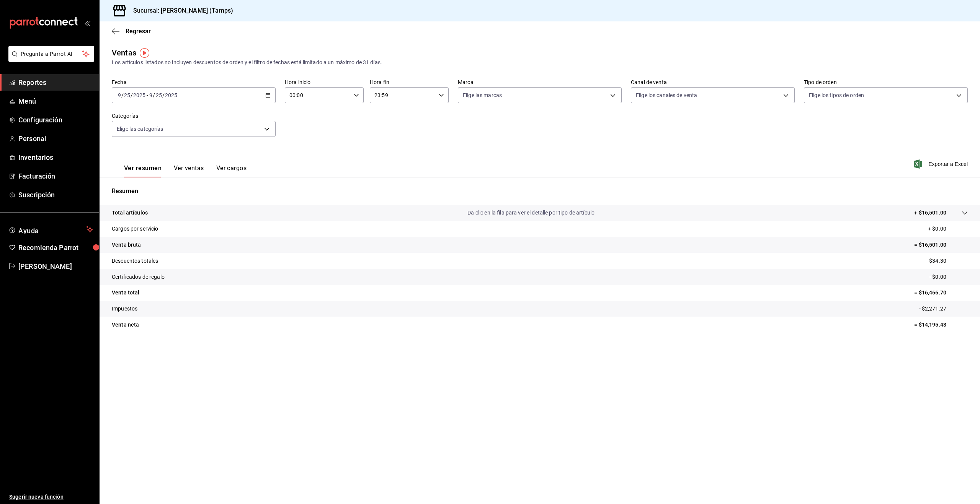 The height and width of the screenshot is (504, 980). I want to click on span: Suscripción, so click(56, 195).